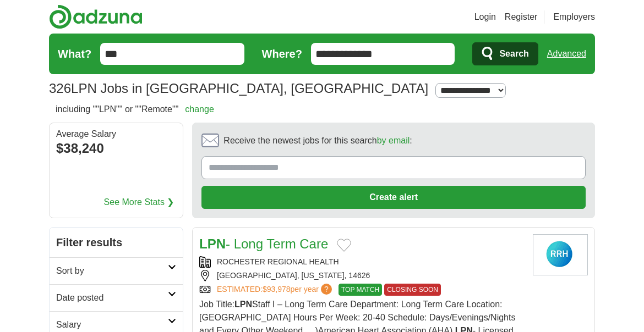  What do you see at coordinates (96, 17) in the screenshot?
I see `img: Adzuna logo` at bounding box center [96, 17].